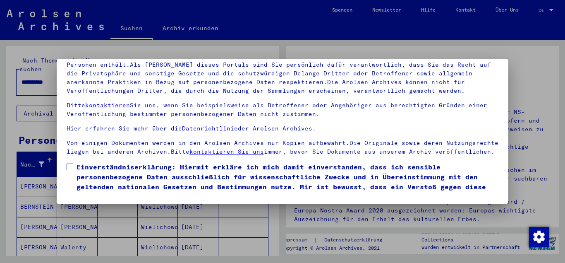  I want to click on img: Zustimmung ändern, so click(539, 237).